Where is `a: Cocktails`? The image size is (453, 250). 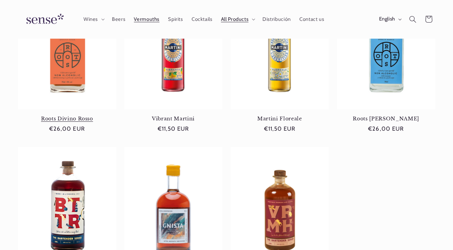 a: Cocktails is located at coordinates (202, 19).